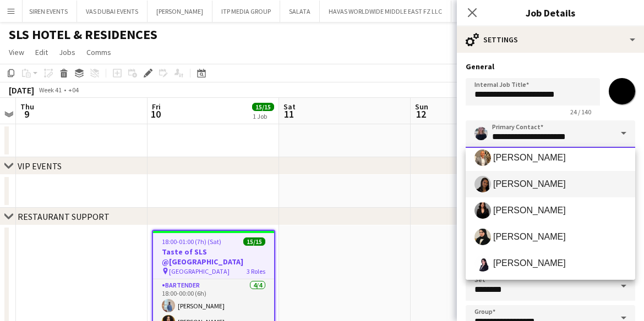 The image size is (644, 321). What do you see at coordinates (99, 52) in the screenshot?
I see `span: Comms` at bounding box center [99, 52].